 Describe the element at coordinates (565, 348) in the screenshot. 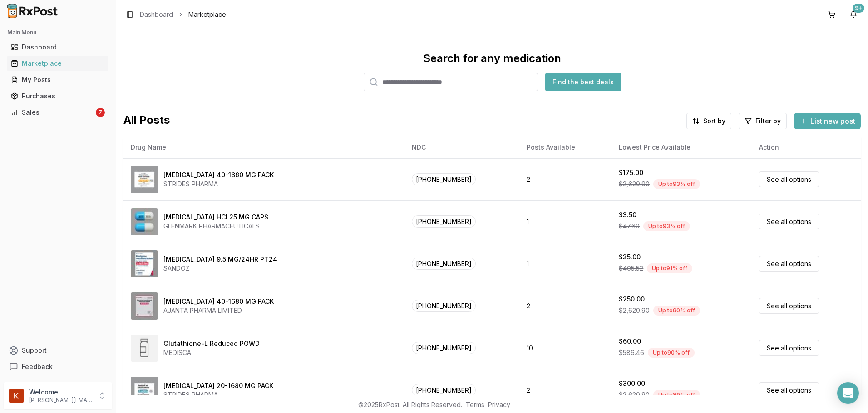

I see `td: 10` at that location.